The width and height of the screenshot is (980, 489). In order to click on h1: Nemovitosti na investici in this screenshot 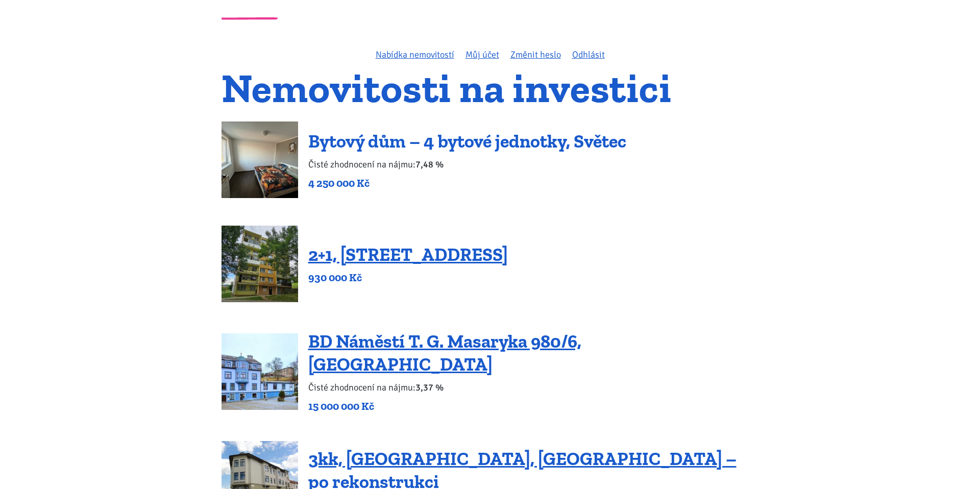, I will do `click(490, 88)`.